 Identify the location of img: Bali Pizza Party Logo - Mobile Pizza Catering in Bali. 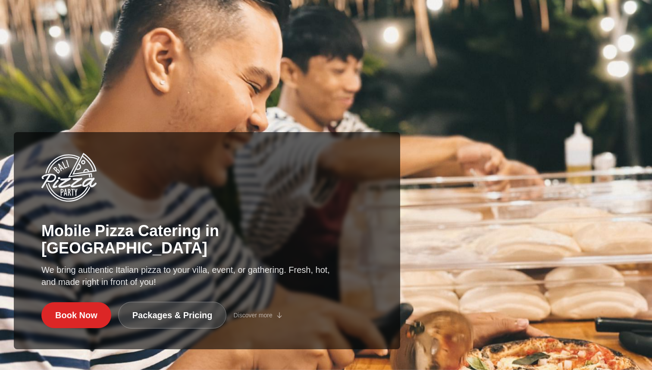
(69, 177).